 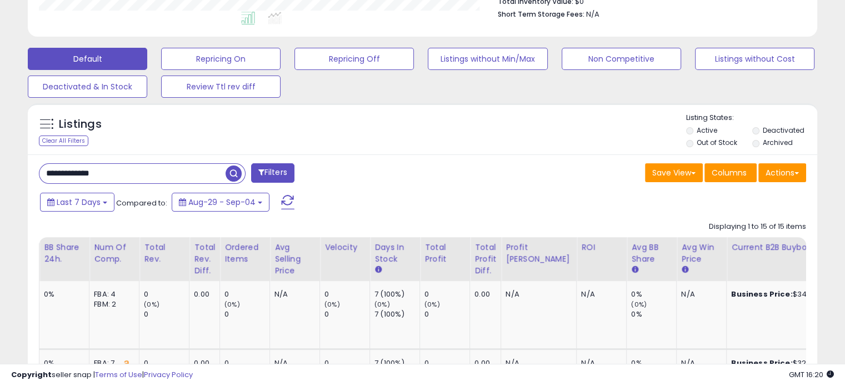 What do you see at coordinates (102, 375) in the screenshot?
I see `div: seller snap | |` at bounding box center [102, 375].